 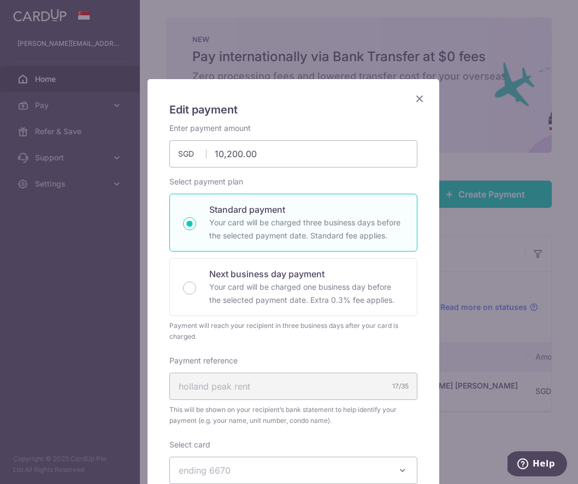 I want to click on input: 0.00, so click(x=293, y=154).